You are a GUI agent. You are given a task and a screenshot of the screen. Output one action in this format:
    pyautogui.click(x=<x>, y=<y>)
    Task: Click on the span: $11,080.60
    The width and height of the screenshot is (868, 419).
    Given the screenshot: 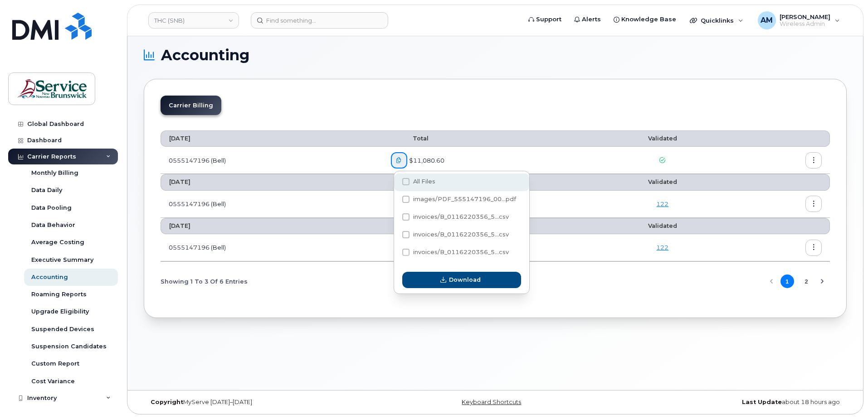 What is the action you would take?
    pyautogui.click(x=425, y=160)
    